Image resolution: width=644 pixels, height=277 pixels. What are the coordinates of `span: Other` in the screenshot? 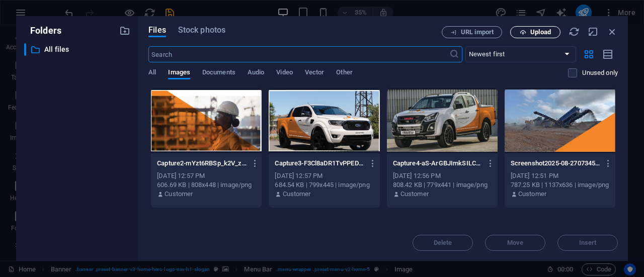 It's located at (344, 73).